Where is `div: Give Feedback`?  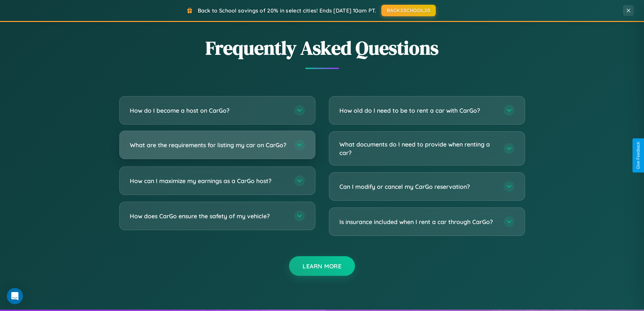
div: Give Feedback is located at coordinates (638, 156).